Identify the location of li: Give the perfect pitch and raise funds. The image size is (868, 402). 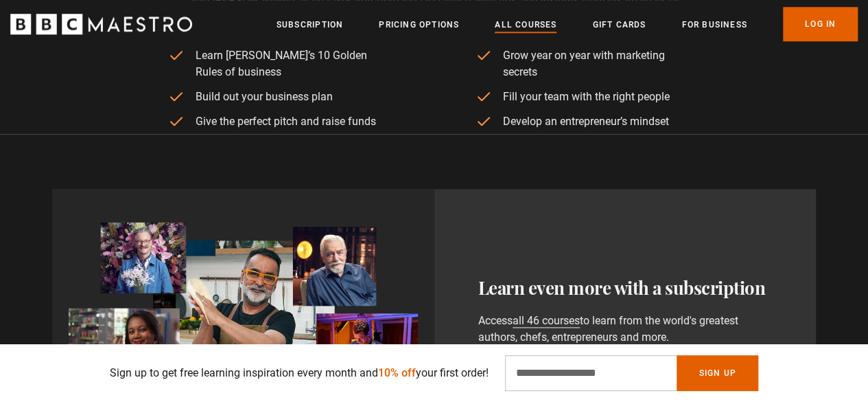
(281, 122).